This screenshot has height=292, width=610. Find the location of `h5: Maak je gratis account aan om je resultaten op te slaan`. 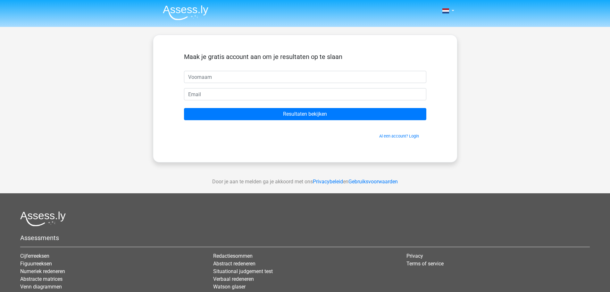

h5: Maak je gratis account aan om je resultaten op te slaan is located at coordinates (305, 57).